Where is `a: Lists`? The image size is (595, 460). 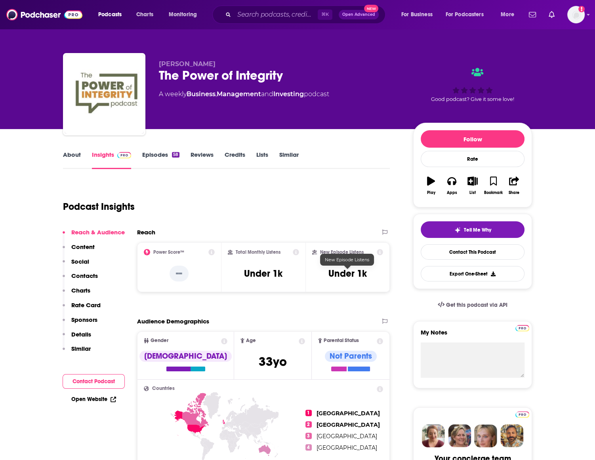
a: Lists is located at coordinates (262, 160).